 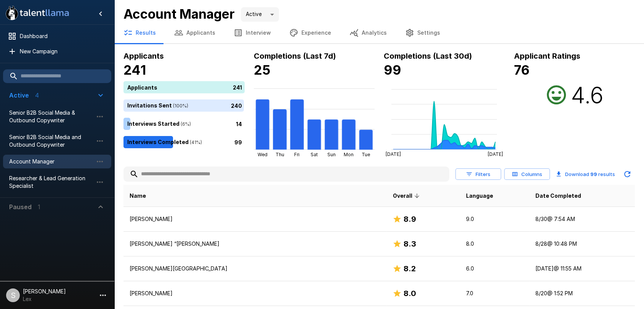 What do you see at coordinates (332, 154) in the screenshot?
I see `tspan: Sun` at bounding box center [332, 154].